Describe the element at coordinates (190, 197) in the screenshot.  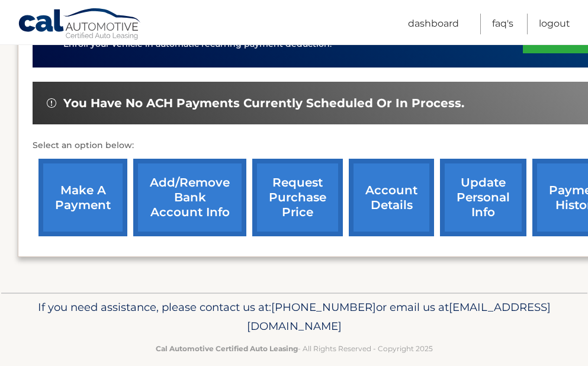
I see `a: Add/Remove bank account info` at that location.